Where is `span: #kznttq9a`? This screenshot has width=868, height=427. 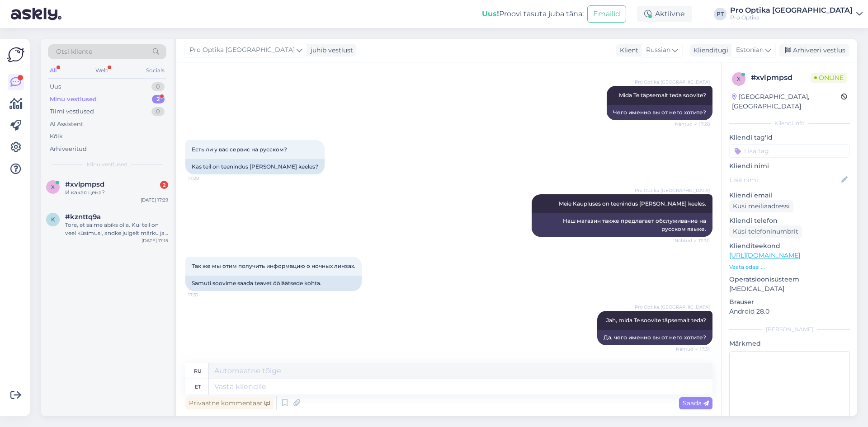 span: #kznttq9a is located at coordinates (83, 217).